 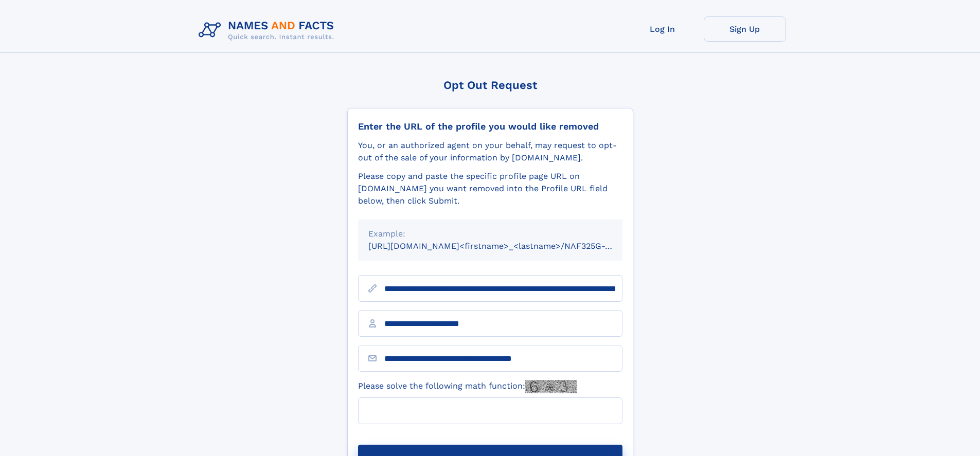 I want to click on a: Sign Up, so click(x=745, y=29).